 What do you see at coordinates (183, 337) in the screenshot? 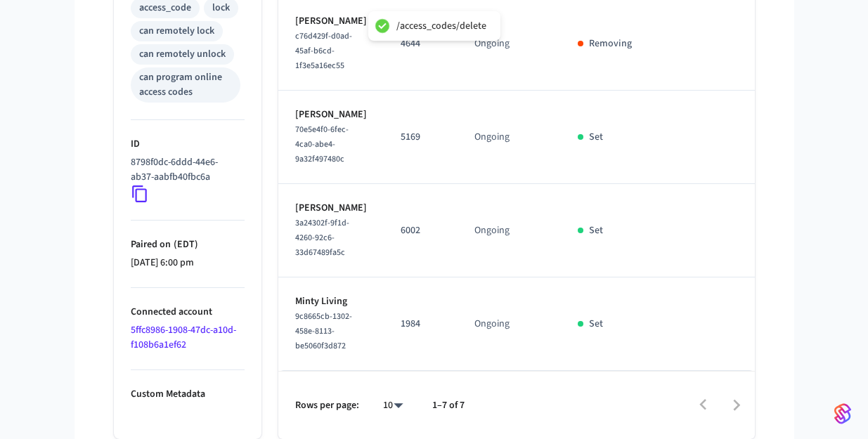
I see `a: 5ffc8986-1908-47dc-a10d-f108b6a1ef62` at bounding box center [183, 337].